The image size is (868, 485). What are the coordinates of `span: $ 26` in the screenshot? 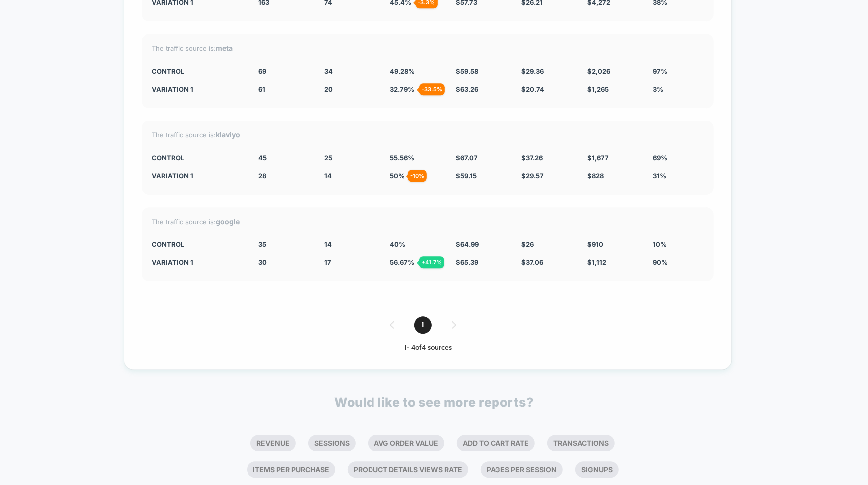 It's located at (527, 244).